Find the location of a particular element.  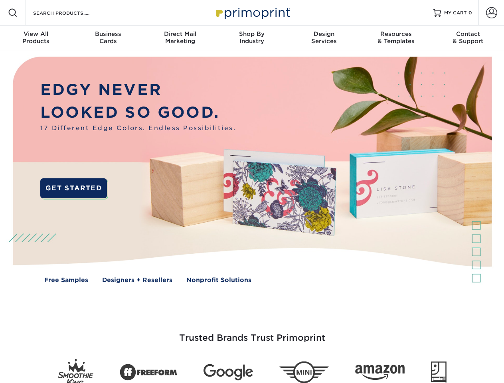

p: LOOKED SO GOOD. is located at coordinates (138, 112).